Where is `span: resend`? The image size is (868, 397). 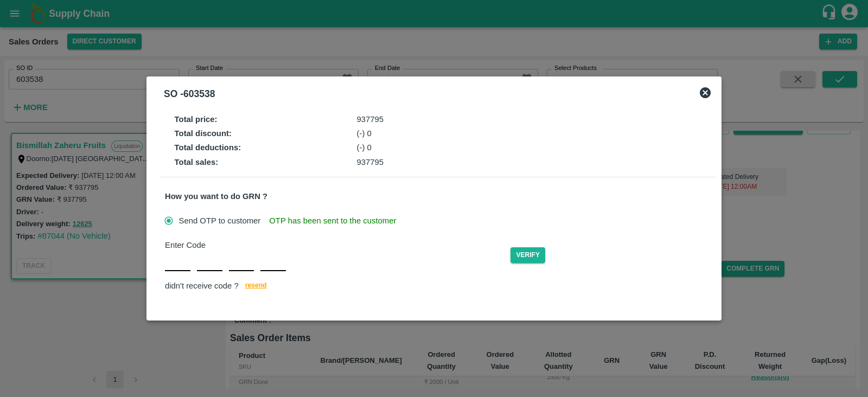 span: resend is located at coordinates (256, 285).